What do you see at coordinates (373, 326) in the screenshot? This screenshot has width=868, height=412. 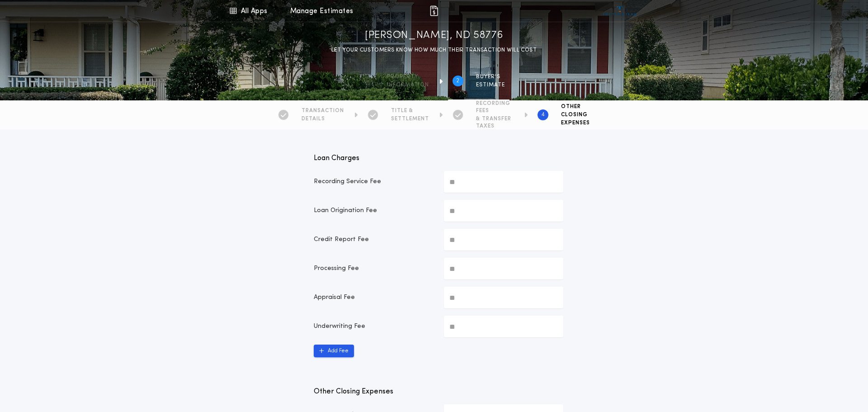 I see `p: Underwriting Fee` at bounding box center [373, 326].